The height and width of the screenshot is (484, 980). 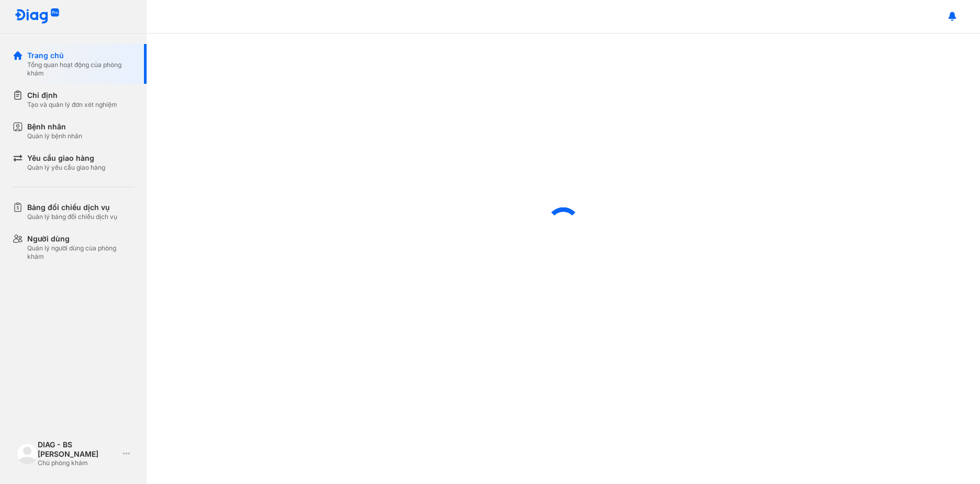 I want to click on div: Chủ phòng khám, so click(x=78, y=463).